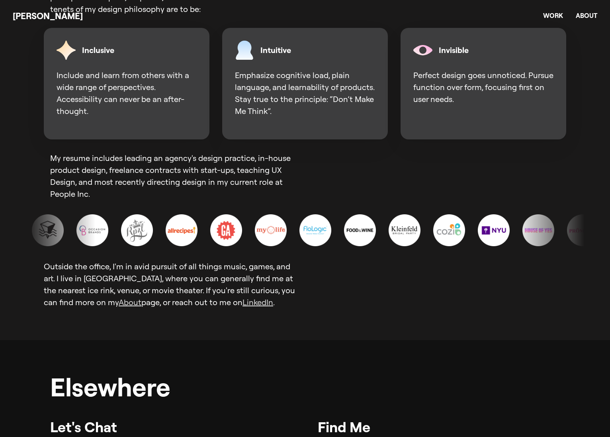 This screenshot has width=610, height=437. Describe the element at coordinates (483, 87) in the screenshot. I see `p: Perfect design goes unnoticed. Pursue function over form, focusing first on user needs.` at that location.